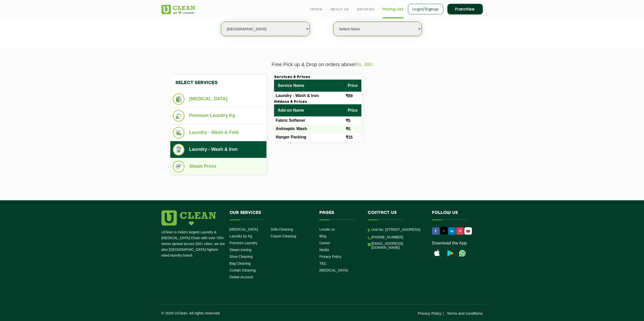  I want to click on a: Bag Cleaning, so click(240, 263).